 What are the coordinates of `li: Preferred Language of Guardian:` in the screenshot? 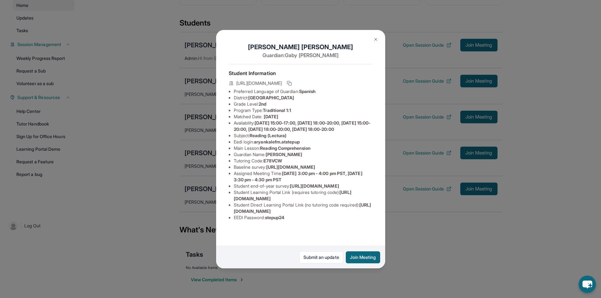 It's located at (303, 92).